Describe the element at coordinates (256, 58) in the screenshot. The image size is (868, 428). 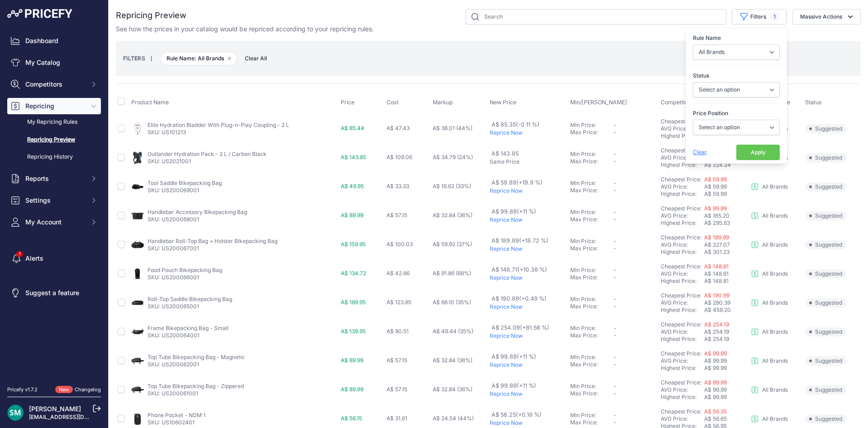
I see `span: Clear All` at that location.